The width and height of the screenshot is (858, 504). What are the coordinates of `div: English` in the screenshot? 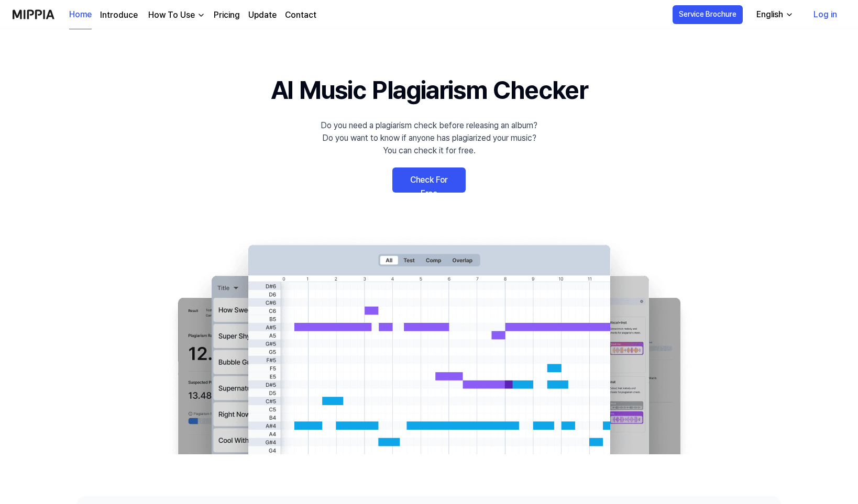 It's located at (770, 15).